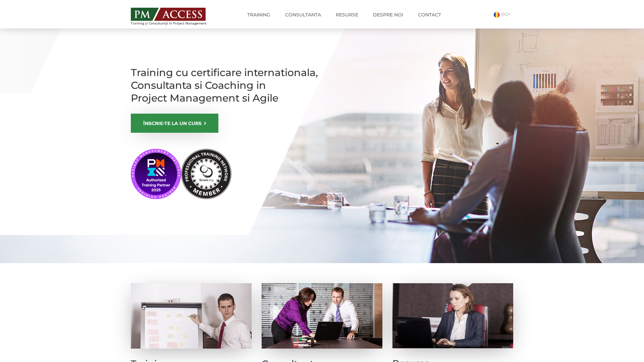  Describe the element at coordinates (497, 15) in the screenshot. I see `img: Romana` at that location.